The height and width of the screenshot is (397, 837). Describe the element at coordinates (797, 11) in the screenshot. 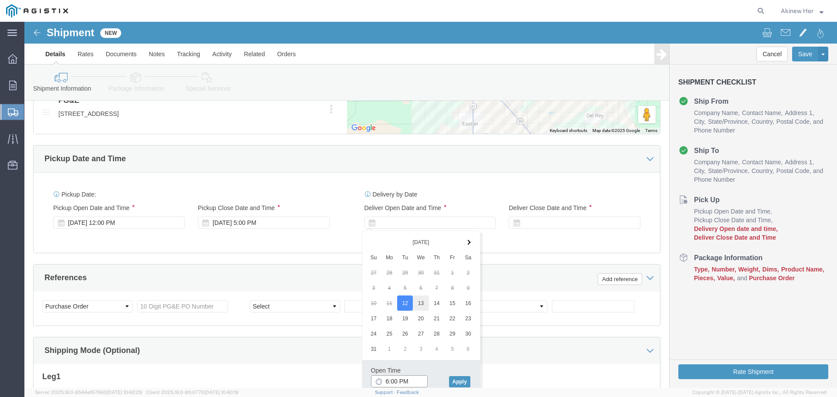

I see `span: Akinew Her` at that location.